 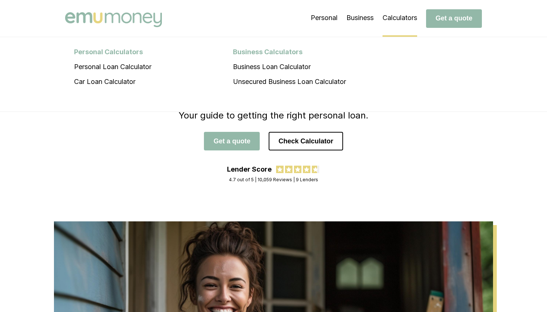 What do you see at coordinates (305, 141) in the screenshot?
I see `a: Check Calculator` at bounding box center [305, 141].